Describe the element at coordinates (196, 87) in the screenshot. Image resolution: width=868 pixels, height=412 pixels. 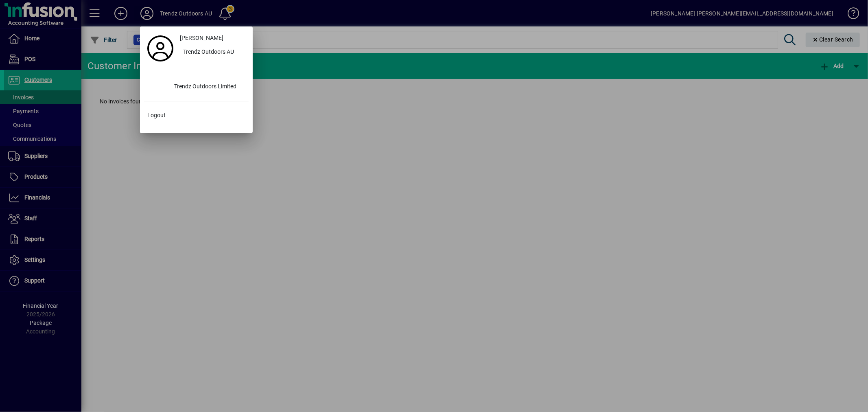
I see `button: Trendz Outdoors Limited` at that location.